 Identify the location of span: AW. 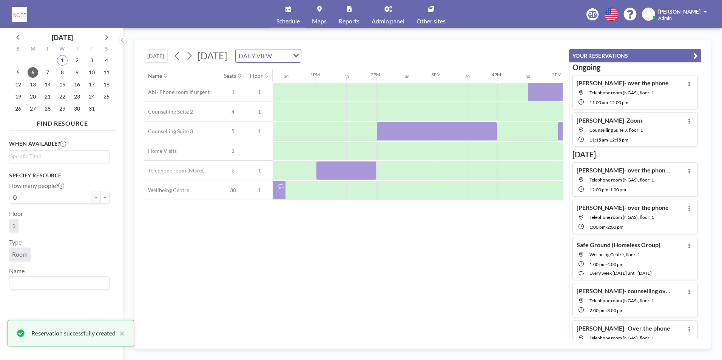
(649, 14).